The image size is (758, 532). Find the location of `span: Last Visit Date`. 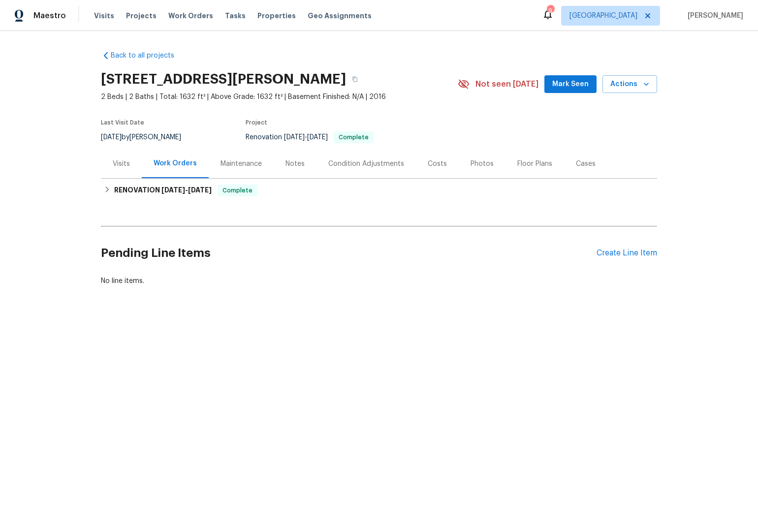

span: Last Visit Date is located at coordinates (123, 122).